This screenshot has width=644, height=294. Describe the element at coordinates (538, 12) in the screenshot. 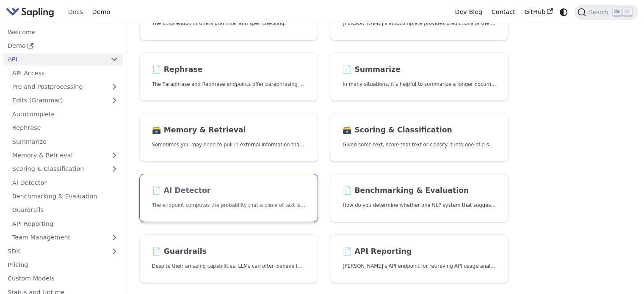

I see `a: GitHub` at that location.